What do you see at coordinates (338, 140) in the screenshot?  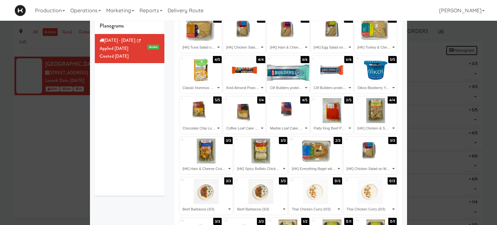 I see `div: 2/3` at bounding box center [338, 140].